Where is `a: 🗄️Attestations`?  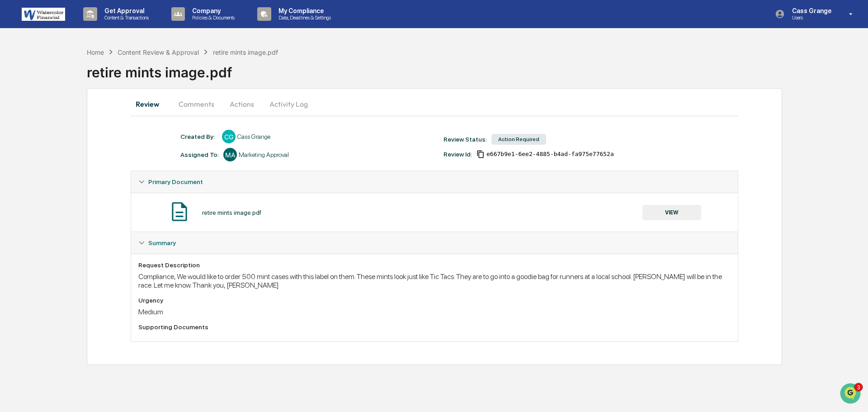 a: 🗄️Attestations is located at coordinates (88, 189).